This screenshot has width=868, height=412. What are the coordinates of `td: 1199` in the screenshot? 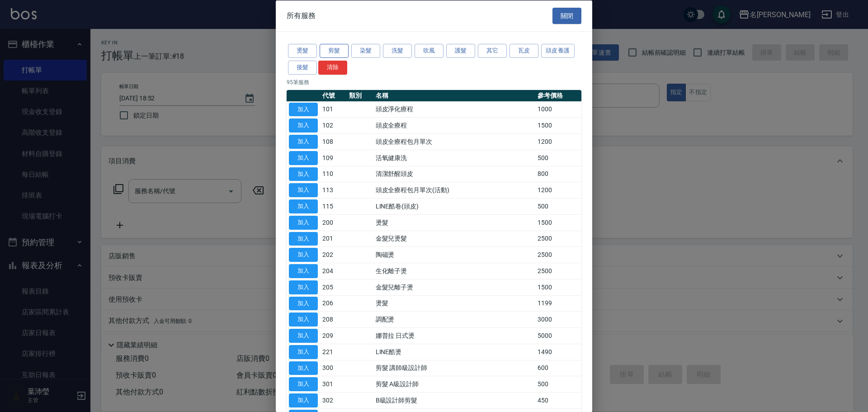 It's located at (558, 304).